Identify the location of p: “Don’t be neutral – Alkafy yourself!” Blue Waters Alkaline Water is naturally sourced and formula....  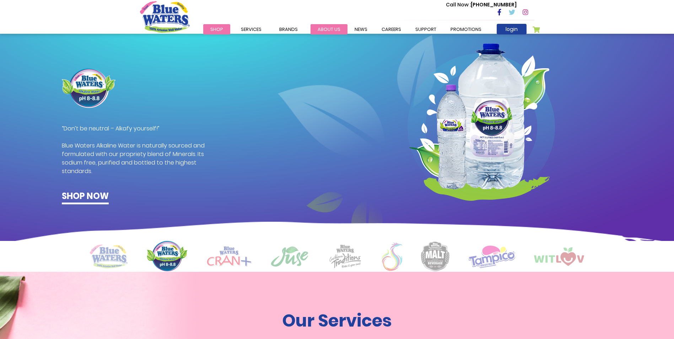
(137, 150).